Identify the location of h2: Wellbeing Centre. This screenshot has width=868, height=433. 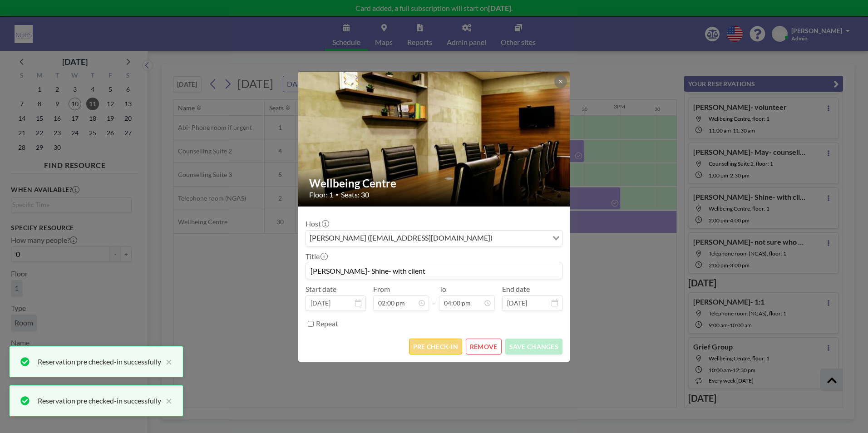
(435, 184).